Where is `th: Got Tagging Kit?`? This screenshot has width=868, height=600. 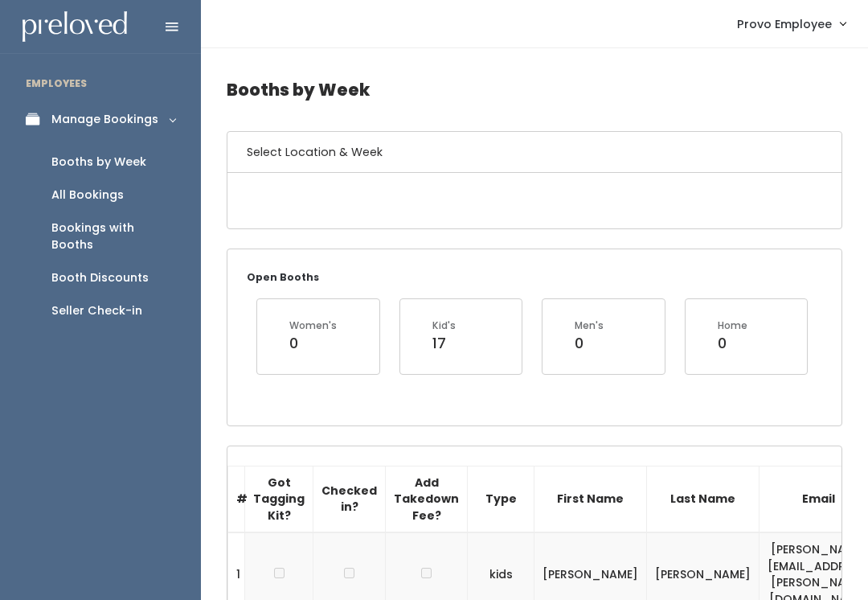
th: Got Tagging Kit? is located at coordinates (279, 498).